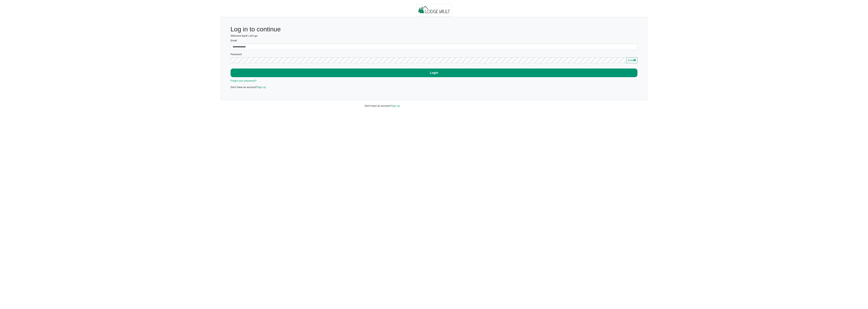 The height and width of the screenshot is (309, 868). What do you see at coordinates (434, 87) in the screenshot?
I see `p: Don't have an account?` at bounding box center [434, 87].